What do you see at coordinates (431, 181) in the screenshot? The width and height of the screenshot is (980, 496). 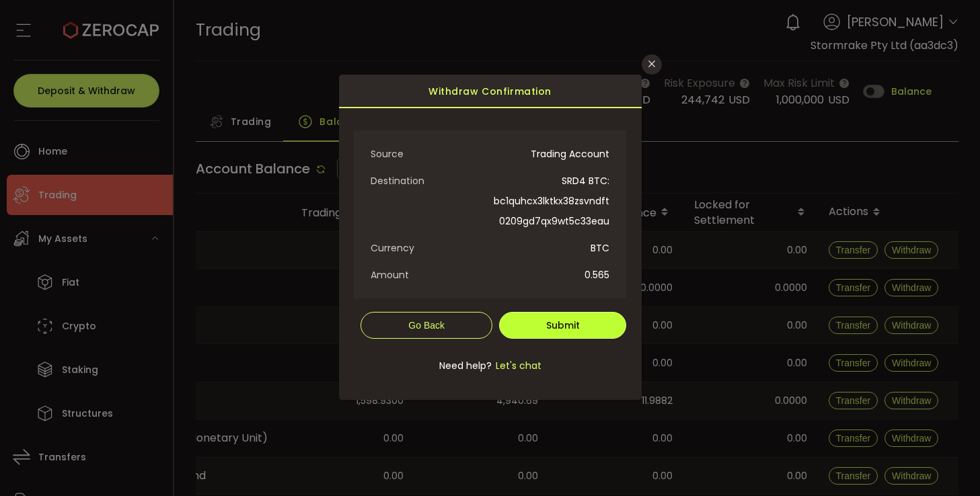 I see `span: Destination` at bounding box center [431, 181].